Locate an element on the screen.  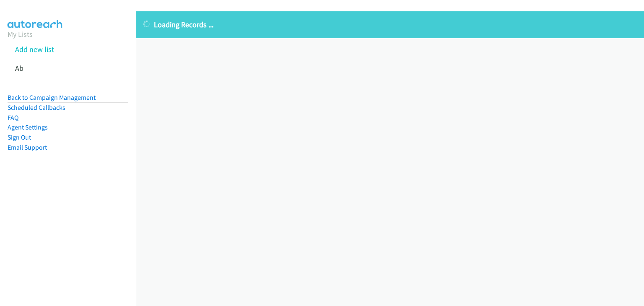
a: My Lists is located at coordinates (20, 34).